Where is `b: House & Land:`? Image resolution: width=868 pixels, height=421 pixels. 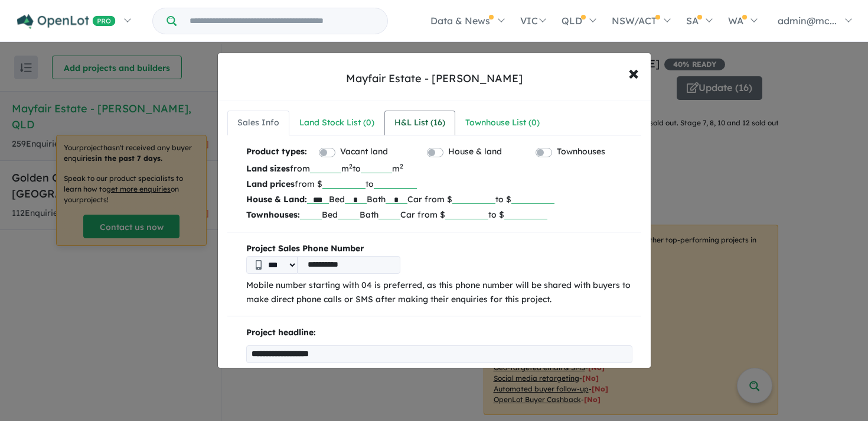
b: House & Land: is located at coordinates (277, 199).